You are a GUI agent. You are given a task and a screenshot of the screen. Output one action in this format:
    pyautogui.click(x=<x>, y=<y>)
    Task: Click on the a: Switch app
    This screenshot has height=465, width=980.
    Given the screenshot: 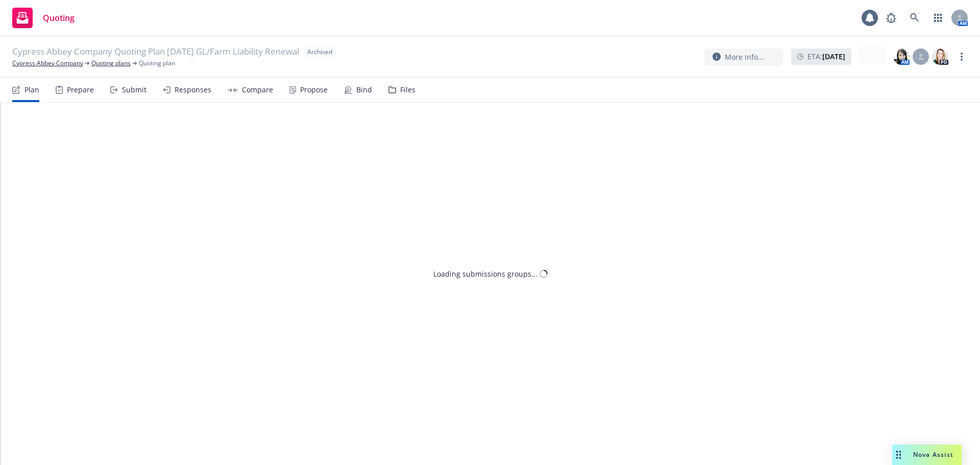 What is the action you would take?
    pyautogui.click(x=938, y=18)
    